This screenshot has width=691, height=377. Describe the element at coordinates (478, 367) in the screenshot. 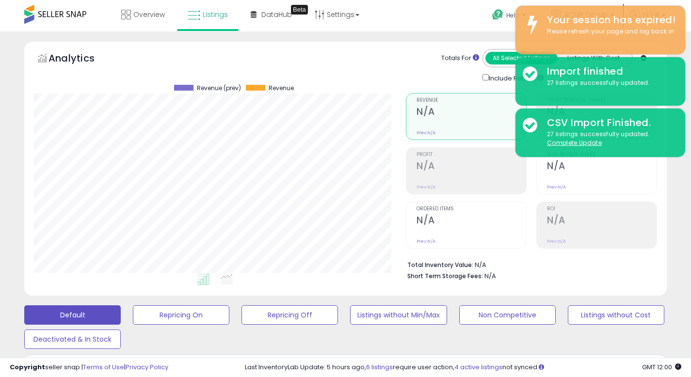

I see `a: 4 active listings` at that location.